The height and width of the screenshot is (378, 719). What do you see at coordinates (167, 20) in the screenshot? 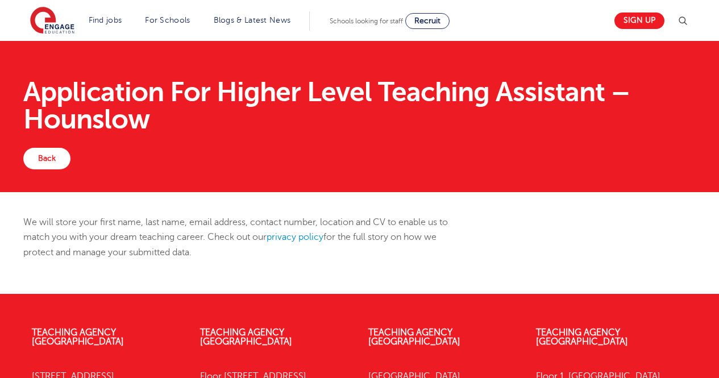
I see `a: For Schools` at bounding box center [167, 20].